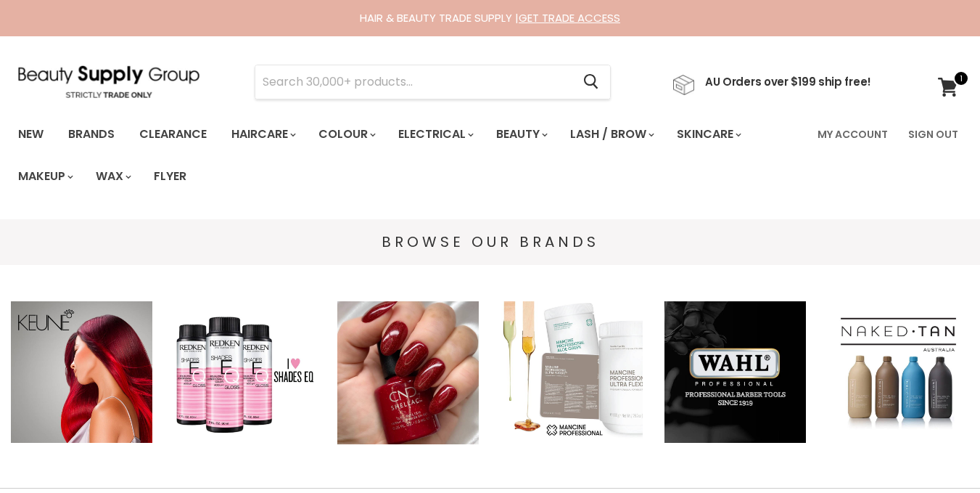 This screenshot has height=493, width=980. I want to click on ul: Main menu, so click(408, 155).